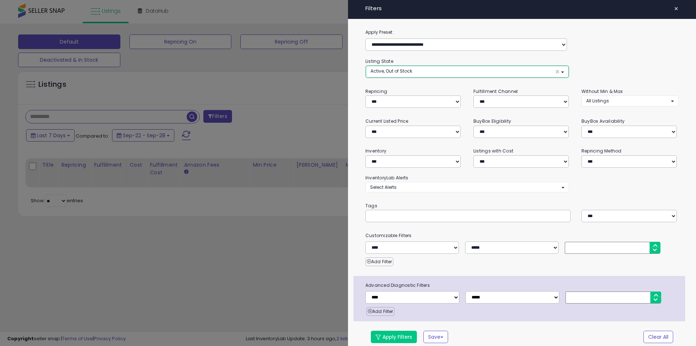 The image size is (696, 346). What do you see at coordinates (602, 150) in the screenshot?
I see `small: Repricing Method` at bounding box center [602, 150].